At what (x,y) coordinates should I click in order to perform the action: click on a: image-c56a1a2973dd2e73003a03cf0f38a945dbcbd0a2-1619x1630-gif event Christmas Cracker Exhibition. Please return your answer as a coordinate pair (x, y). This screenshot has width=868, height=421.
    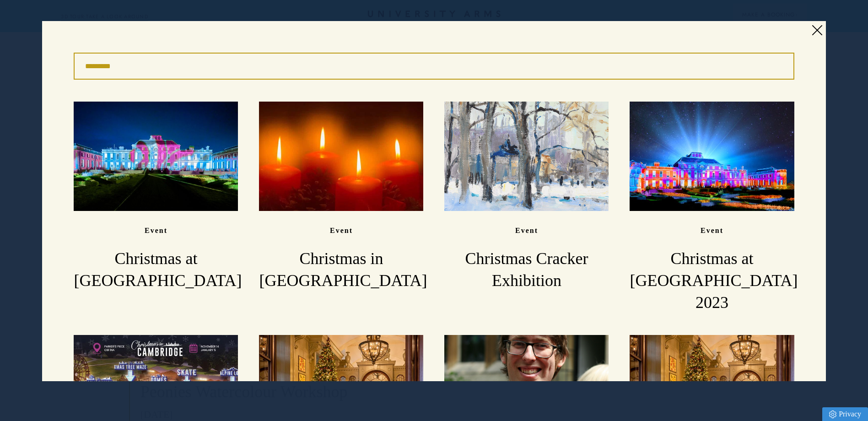
    Looking at the image, I should click on (526, 197).